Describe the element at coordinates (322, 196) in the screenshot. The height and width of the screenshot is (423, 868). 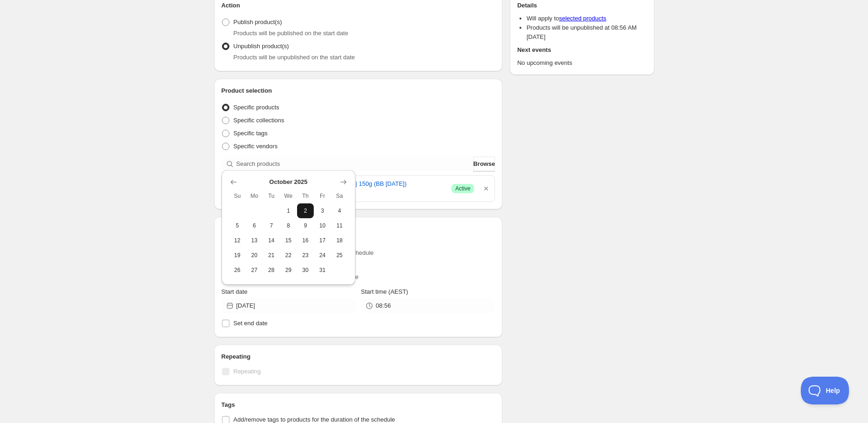
I see `th: Friday` at that location.